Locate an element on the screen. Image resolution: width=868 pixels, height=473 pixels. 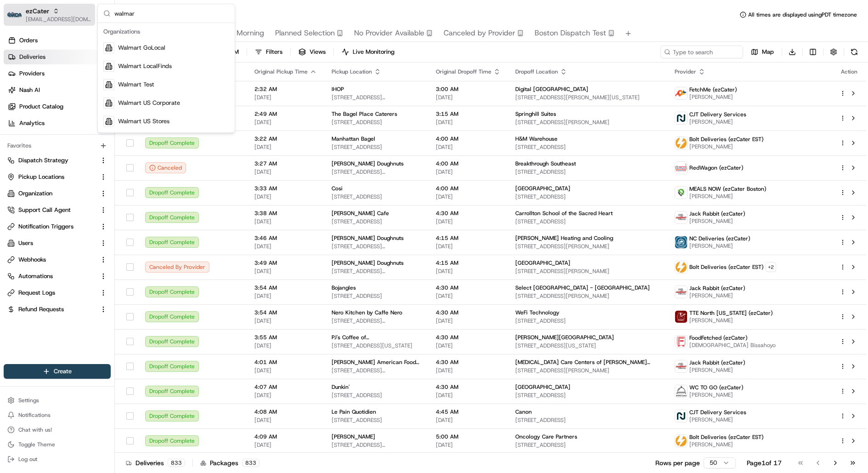
button: Chat with us! is located at coordinates (57, 430).